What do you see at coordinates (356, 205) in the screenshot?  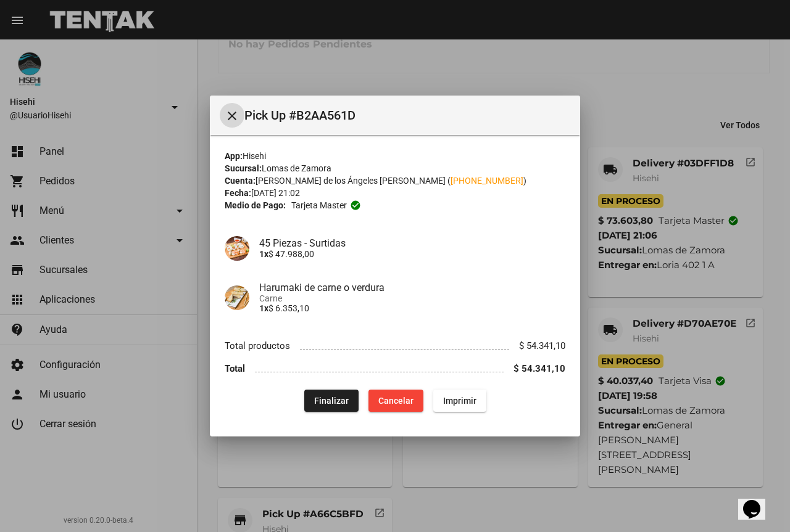 I see `mat-icon: check_circle` at bounding box center [356, 205].